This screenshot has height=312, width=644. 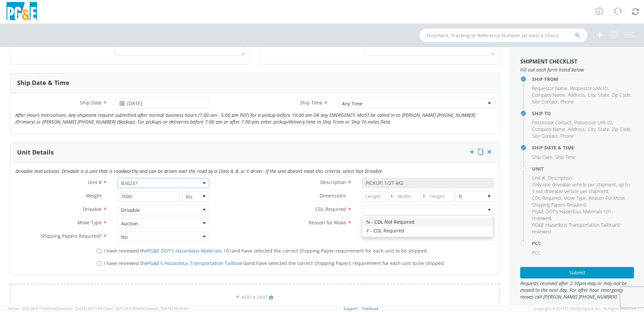 I want to click on h4: Unit, so click(x=583, y=169).